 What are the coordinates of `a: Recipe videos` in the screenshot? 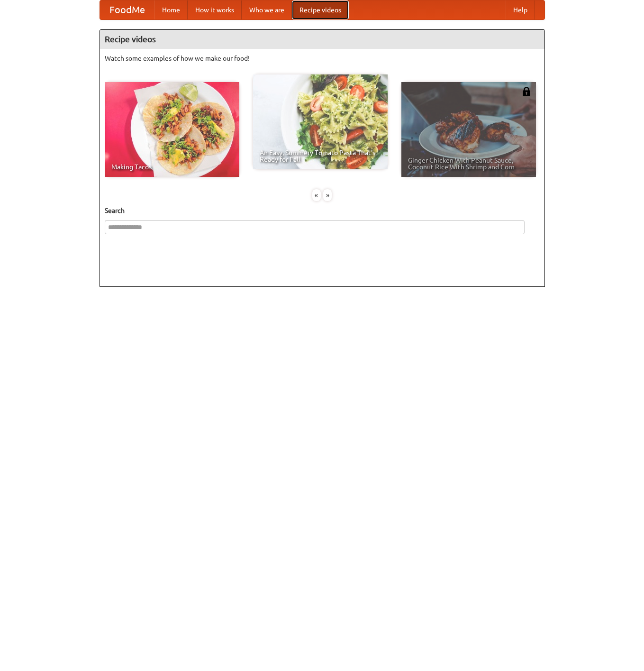 It's located at (321, 10).